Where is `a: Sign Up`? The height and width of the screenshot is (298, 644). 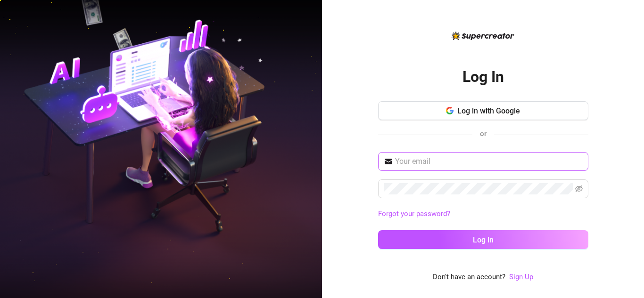
a: Sign Up is located at coordinates (521, 277).